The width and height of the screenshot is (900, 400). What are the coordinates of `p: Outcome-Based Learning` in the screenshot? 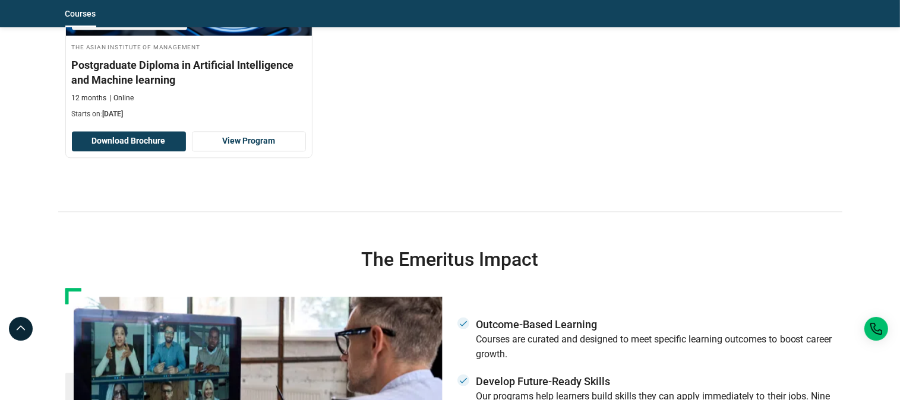 It's located at (656, 324).